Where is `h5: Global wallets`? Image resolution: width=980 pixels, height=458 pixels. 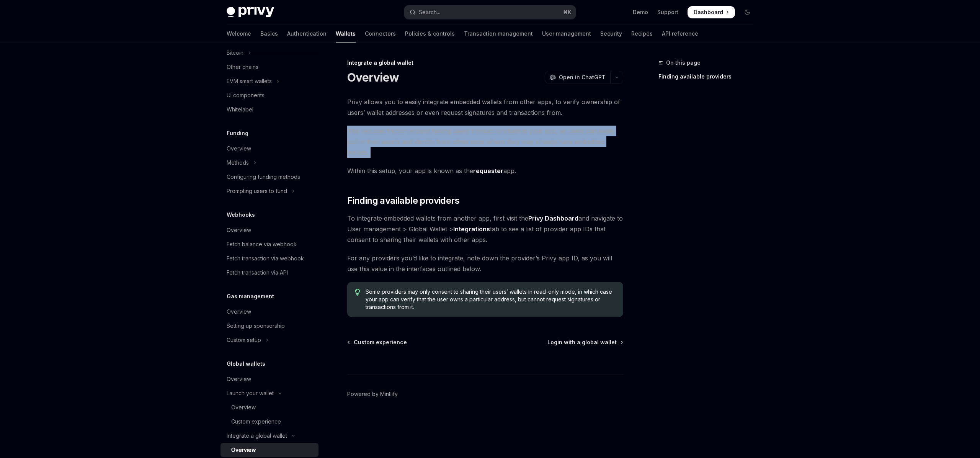 h5: Global wallets is located at coordinates (246, 364).